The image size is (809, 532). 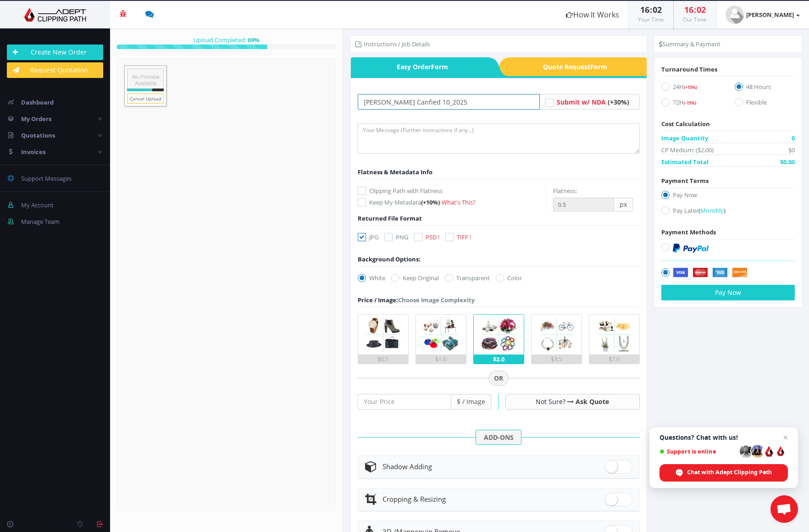 I want to click on label: Pay Later, so click(x=727, y=212).